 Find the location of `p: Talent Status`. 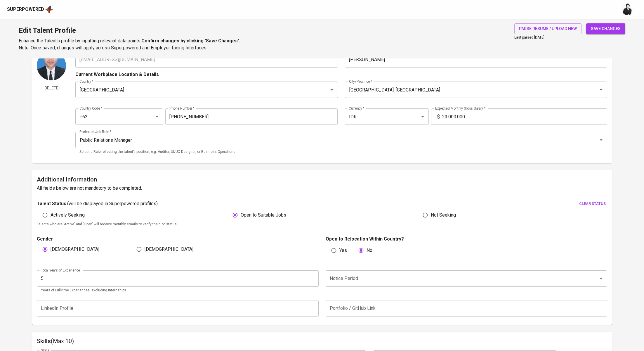

p: Talent Status is located at coordinates (51, 203).